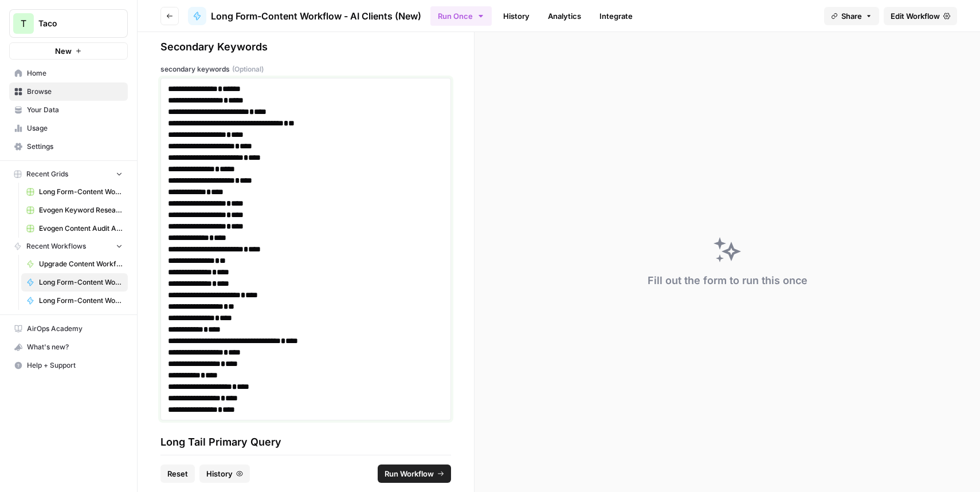  I want to click on span: Upgrade Content Workflow - mogul, so click(81, 264).